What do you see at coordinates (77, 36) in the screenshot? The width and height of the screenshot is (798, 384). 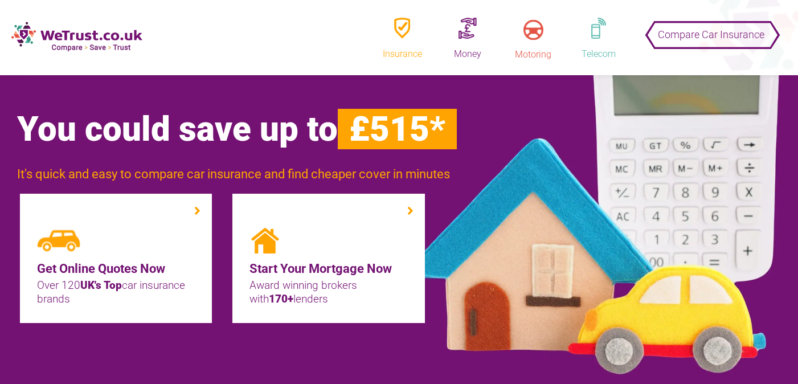 I see `img: new-logo.png` at bounding box center [77, 36].